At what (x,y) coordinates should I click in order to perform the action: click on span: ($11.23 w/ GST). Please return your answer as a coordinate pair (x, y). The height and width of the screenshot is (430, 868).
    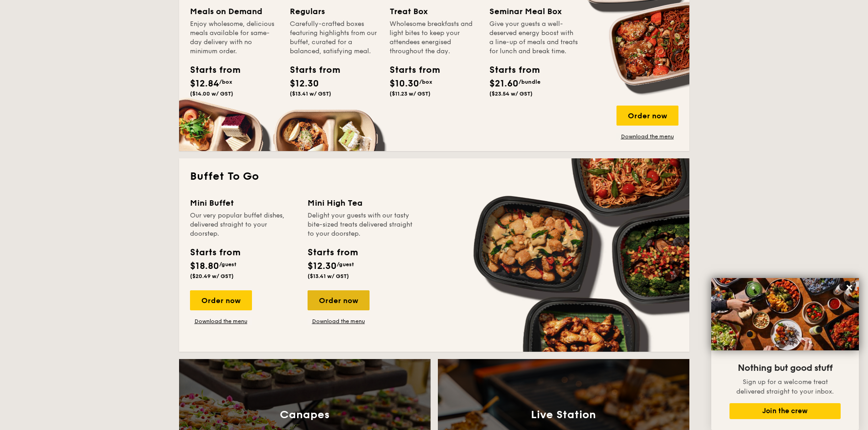
    Looking at the image, I should click on (410, 94).